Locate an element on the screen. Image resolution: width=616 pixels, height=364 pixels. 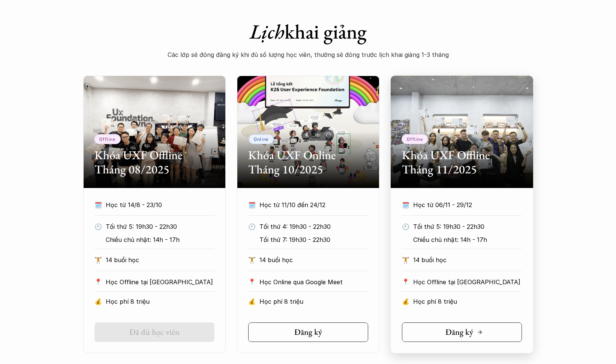
h5: Đã đủ học viên is located at coordinates (155, 332).